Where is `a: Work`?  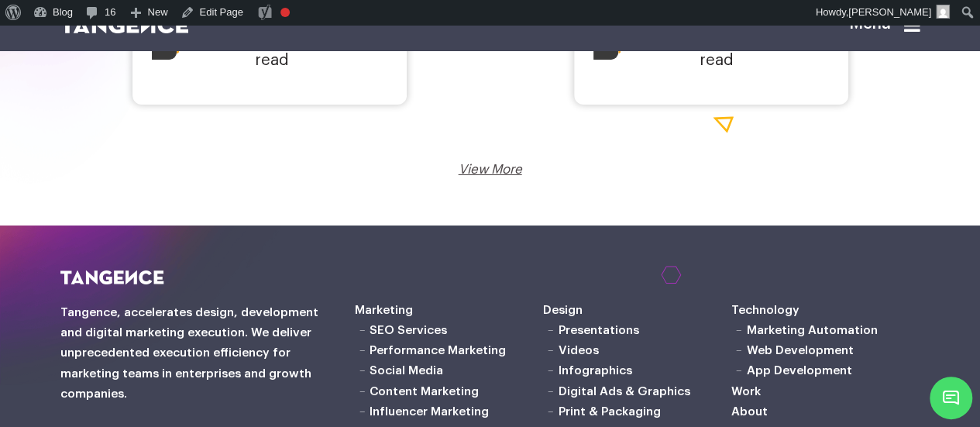
a: Work is located at coordinates (746, 391).